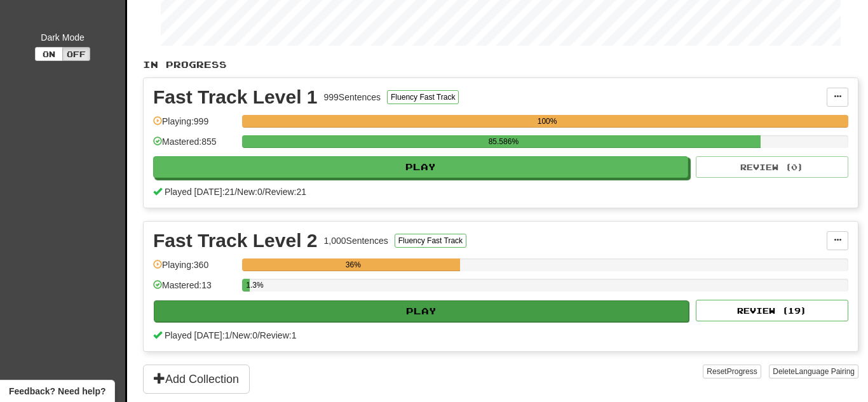 This screenshot has width=868, height=402. I want to click on p: In Progress, so click(501, 65).